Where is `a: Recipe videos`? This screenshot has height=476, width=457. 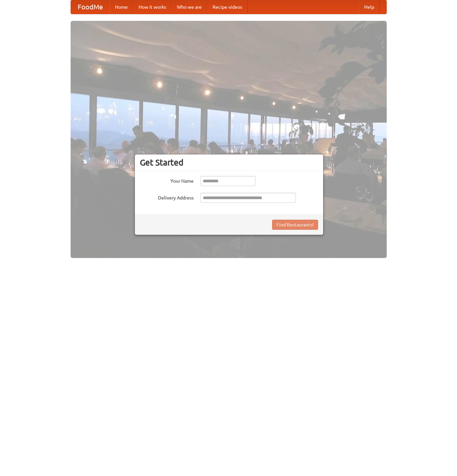
a: Recipe videos is located at coordinates (228, 7).